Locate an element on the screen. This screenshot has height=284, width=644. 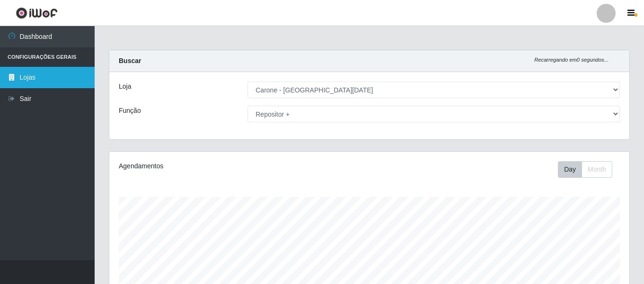
strong: Buscar is located at coordinates (130, 60).